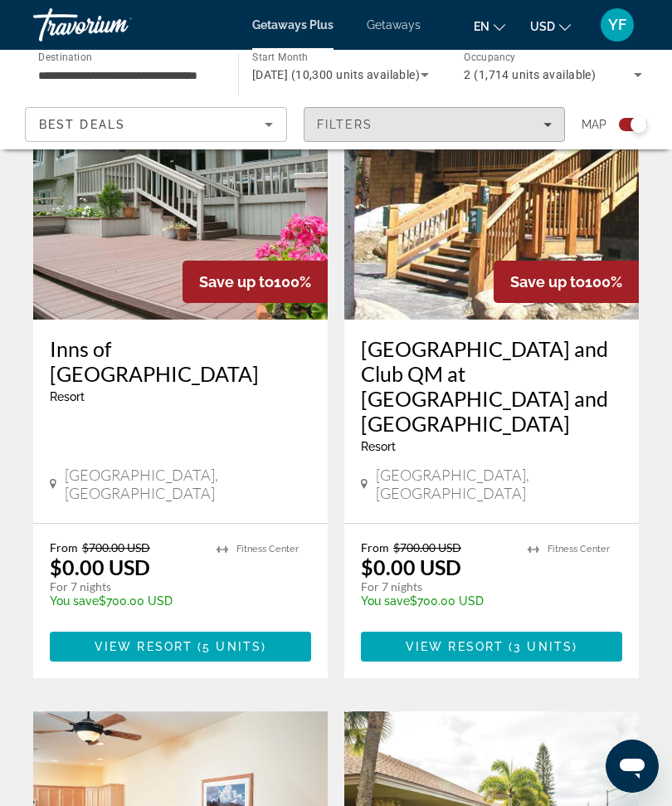 This screenshot has width=672, height=806. I want to click on span: 5 units, so click(232, 647).